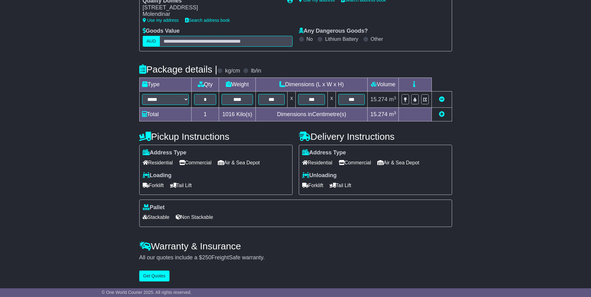 The height and width of the screenshot is (297, 591). Describe the element at coordinates (441, 114) in the screenshot. I see `a: Add new item` at that location.